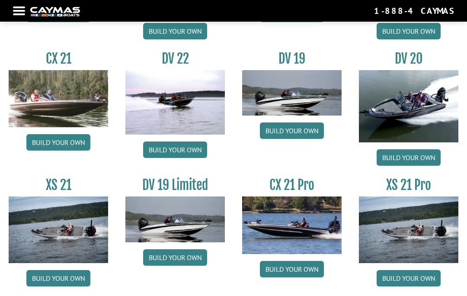 This screenshot has width=467, height=296. Describe the element at coordinates (408, 106) in the screenshot. I see `img: DV_20_from_website_for_caymas_connect.png` at that location.